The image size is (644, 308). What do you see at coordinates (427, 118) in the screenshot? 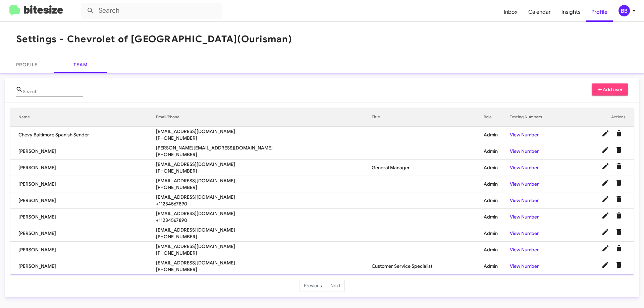
I see `th: Title` at bounding box center [427, 118].